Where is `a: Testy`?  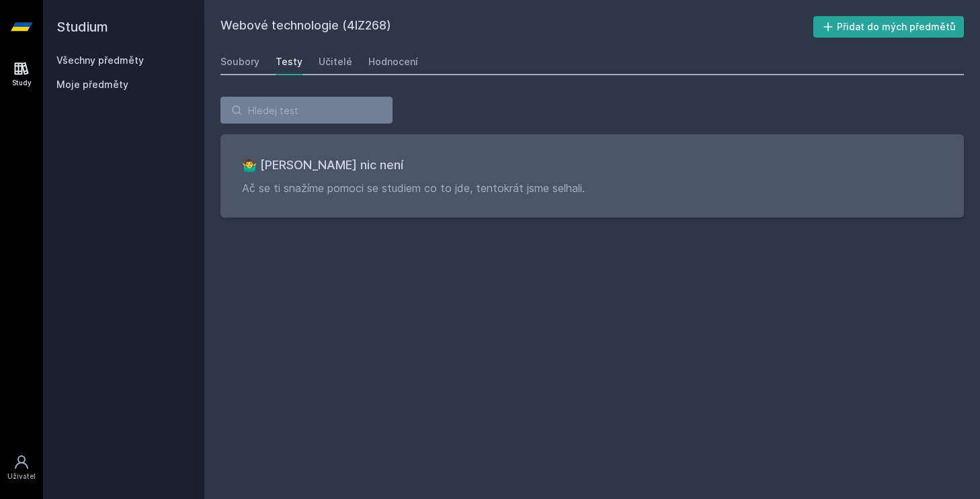
a: Testy is located at coordinates (289, 62).